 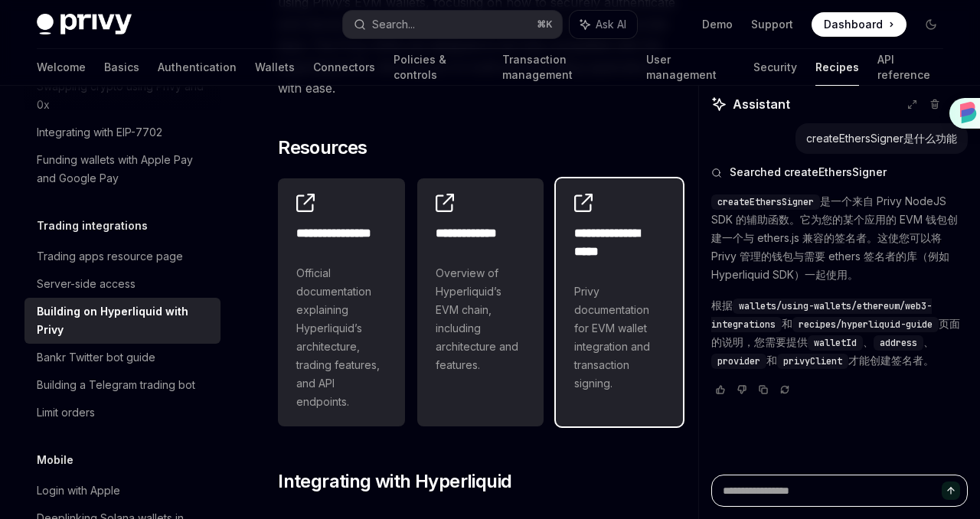 I want to click on a: API reference, so click(x=911, y=67).